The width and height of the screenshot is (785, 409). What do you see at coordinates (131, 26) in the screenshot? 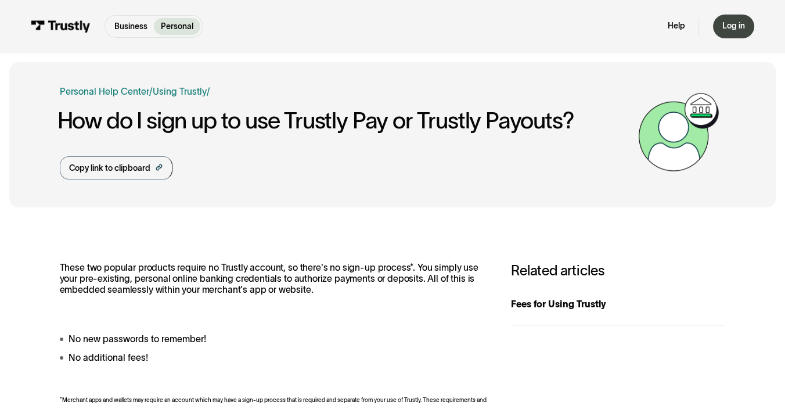
I see `a: Business` at bounding box center [131, 26].